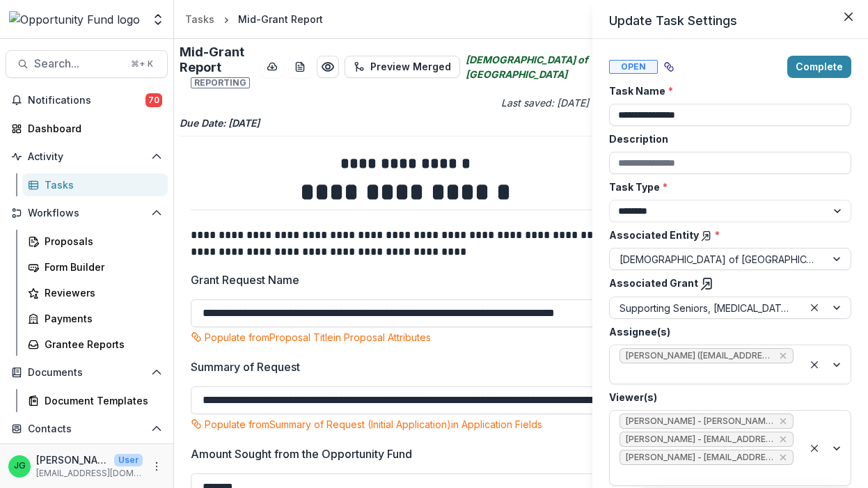  Describe the element at coordinates (783, 439) in the screenshot. I see `div: Remove Jake Goodman - jgoodman@theopportunityfund.org` at that location.